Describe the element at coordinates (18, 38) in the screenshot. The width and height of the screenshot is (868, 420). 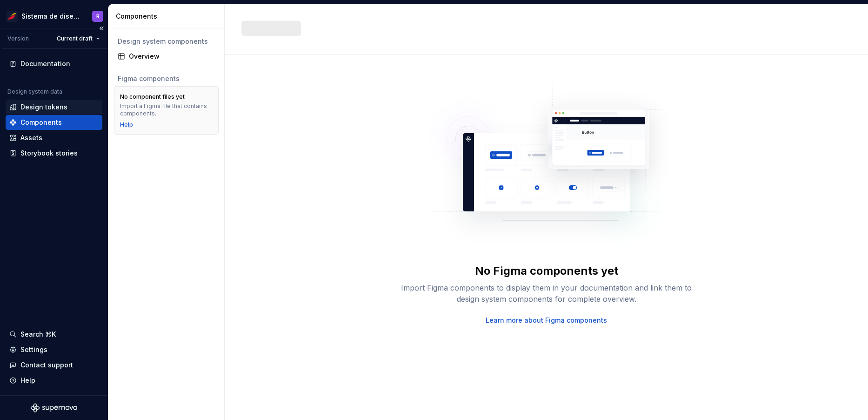
I see `div: Version` at that location.